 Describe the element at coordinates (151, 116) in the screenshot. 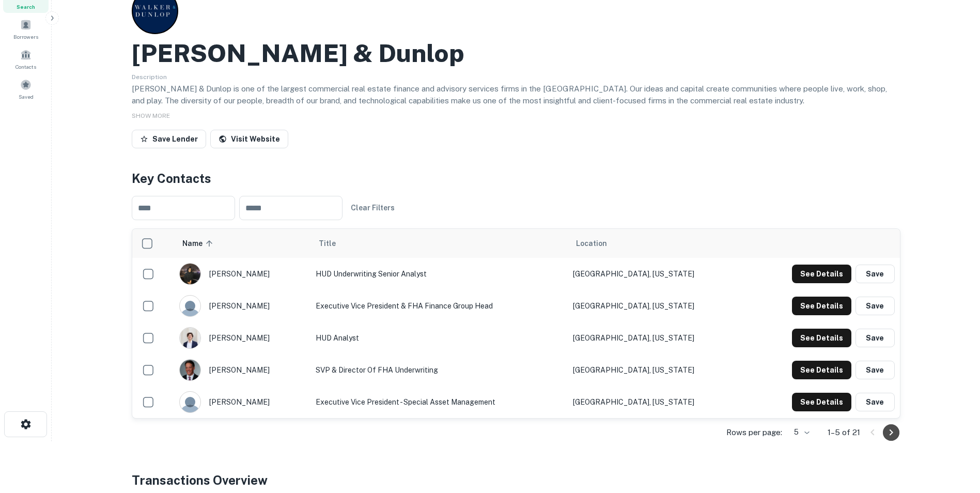

I see `span: SHOW MORE` at that location.